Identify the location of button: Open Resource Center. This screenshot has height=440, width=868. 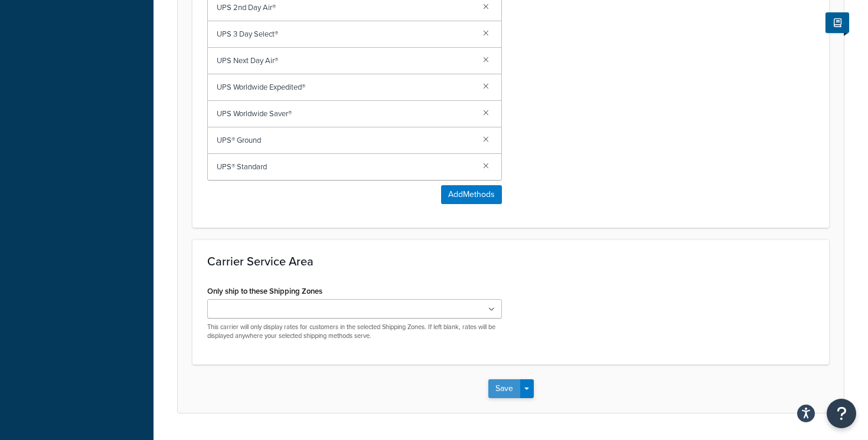
(841, 414).